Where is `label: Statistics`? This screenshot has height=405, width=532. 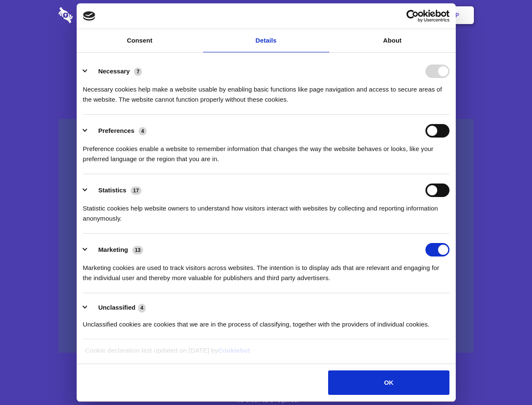 label: Statistics is located at coordinates (112, 190).